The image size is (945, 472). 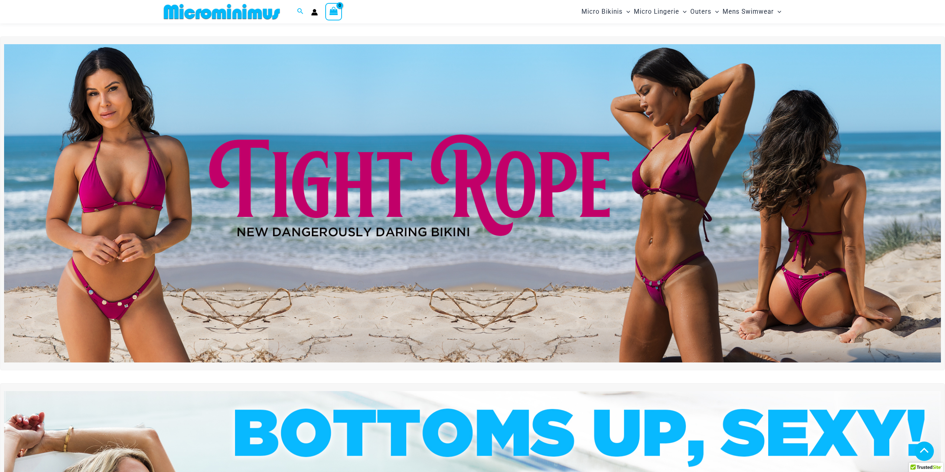 What do you see at coordinates (656, 12) in the screenshot?
I see `span: Micro Lingerie` at bounding box center [656, 12].